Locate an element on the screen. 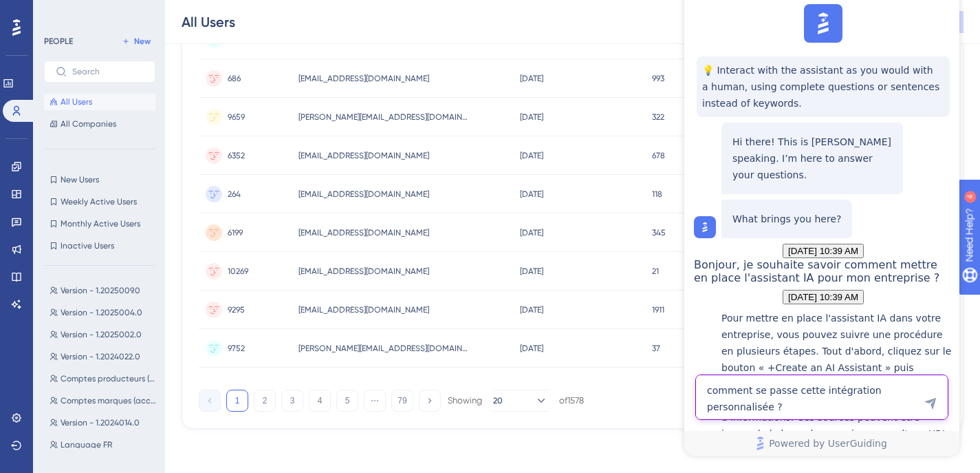 The height and width of the screenshot is (473, 980). span: All Users is located at coordinates (76, 102).